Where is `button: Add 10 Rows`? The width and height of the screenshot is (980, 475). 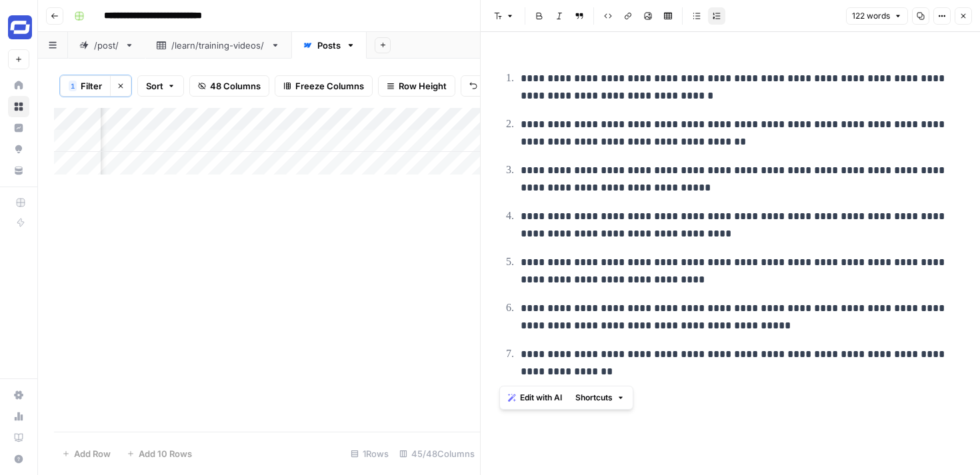
button: Add 10 Rows is located at coordinates (159, 454).